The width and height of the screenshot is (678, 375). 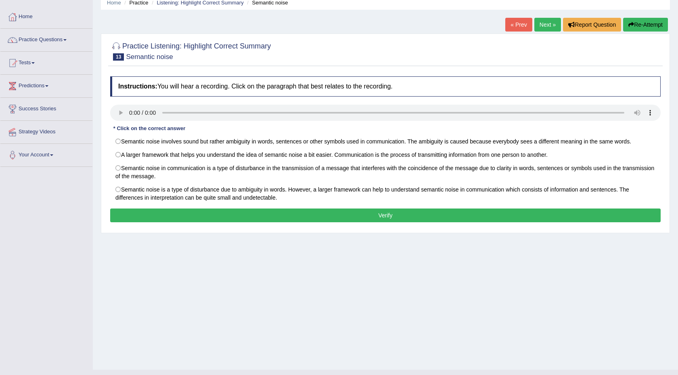 I want to click on a: Your Account, so click(x=46, y=154).